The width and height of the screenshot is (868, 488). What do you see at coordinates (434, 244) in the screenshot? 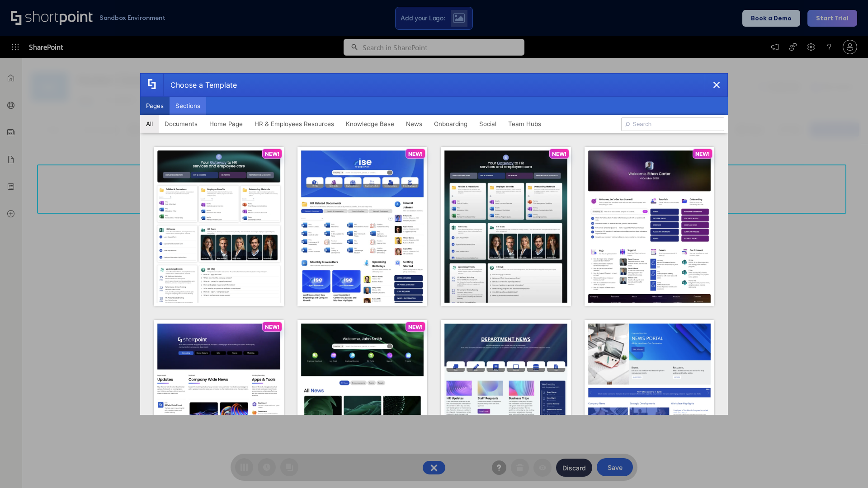
I see `div: template selector` at bounding box center [434, 244].